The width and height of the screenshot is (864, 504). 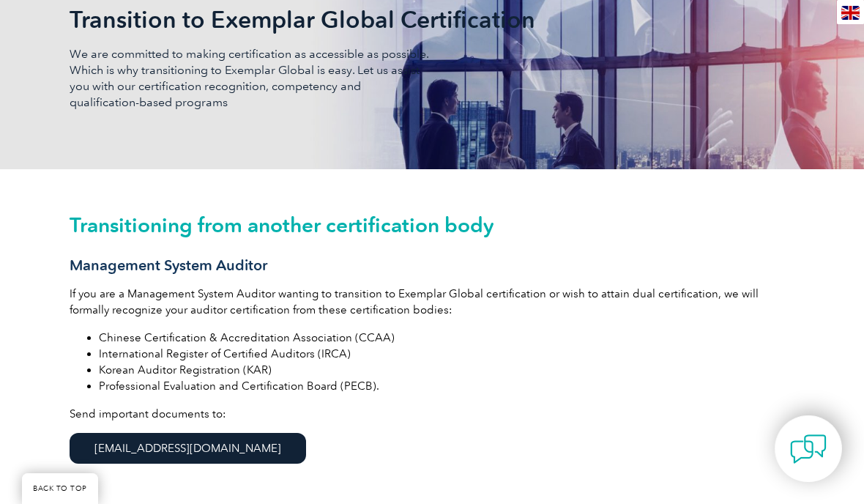 I want to click on p: Send important documents to:, so click(x=432, y=442).